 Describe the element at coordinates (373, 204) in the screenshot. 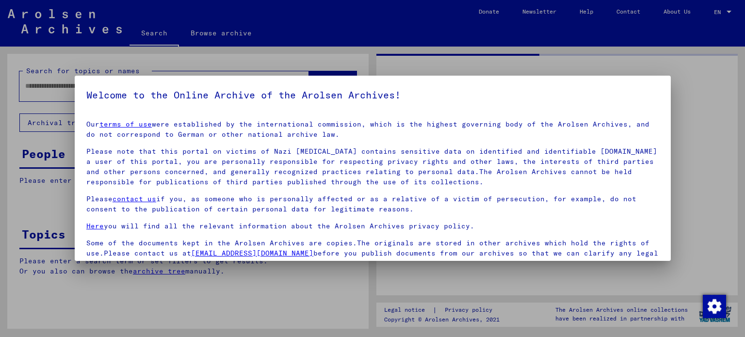

I see `p: Please if you, as someone who is personally affected or as a relative of a victim of persecution,...` at that location.